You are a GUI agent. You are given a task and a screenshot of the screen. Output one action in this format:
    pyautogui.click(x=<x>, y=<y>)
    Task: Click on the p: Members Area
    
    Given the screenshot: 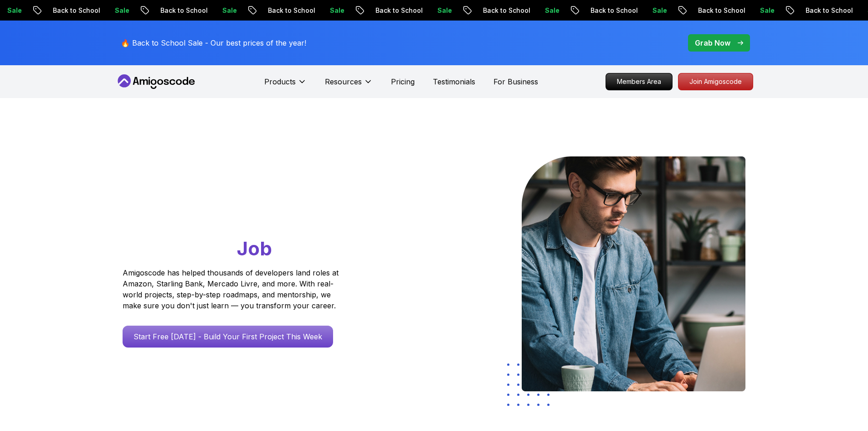 What is the action you would take?
    pyautogui.click(x=639, y=82)
    